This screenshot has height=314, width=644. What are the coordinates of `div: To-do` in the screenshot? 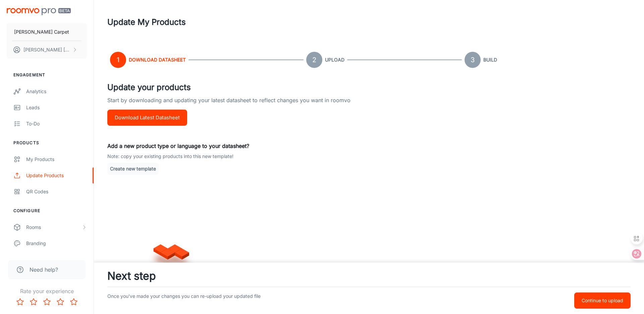 It's located at (56, 124).